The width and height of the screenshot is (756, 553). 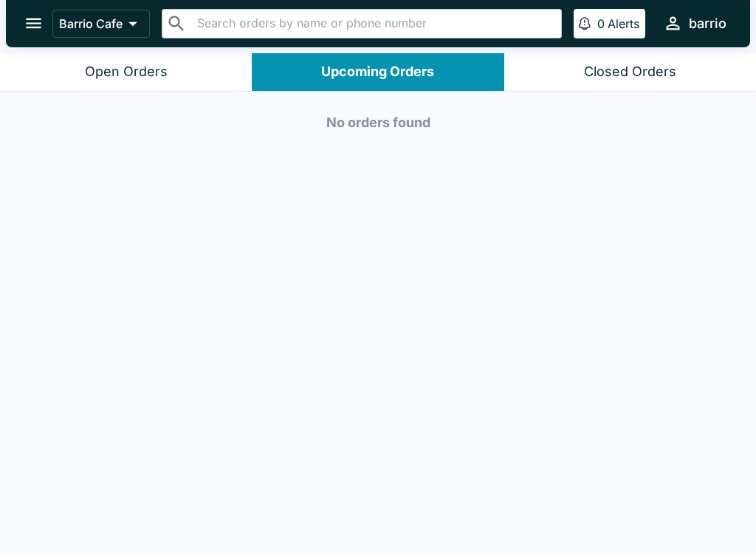 I want to click on button: barrio, so click(x=695, y=23).